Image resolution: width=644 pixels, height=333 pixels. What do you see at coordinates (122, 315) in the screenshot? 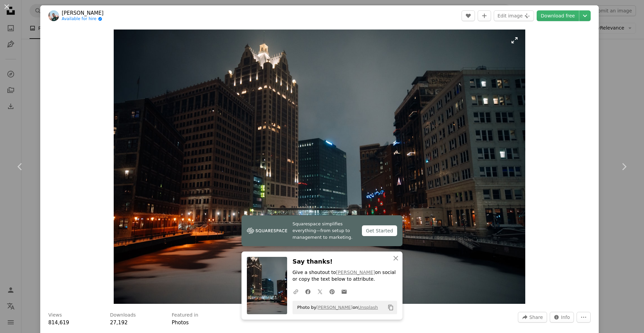
I see `h3: Downloads` at bounding box center [122, 315].